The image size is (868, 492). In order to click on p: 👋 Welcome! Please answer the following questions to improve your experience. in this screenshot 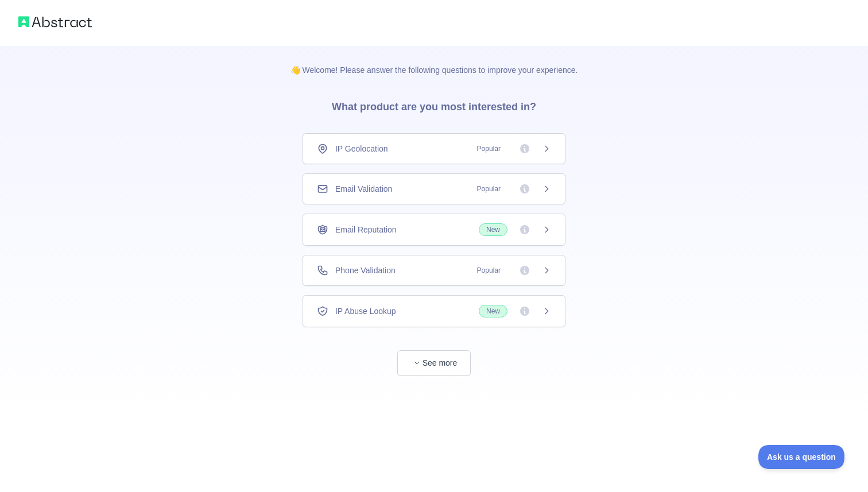, I will do `click(434, 60)`.